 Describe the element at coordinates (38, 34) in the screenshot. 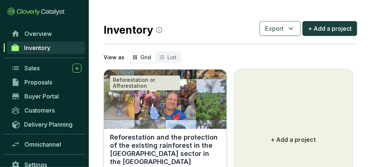

I see `span: Overview` at that location.